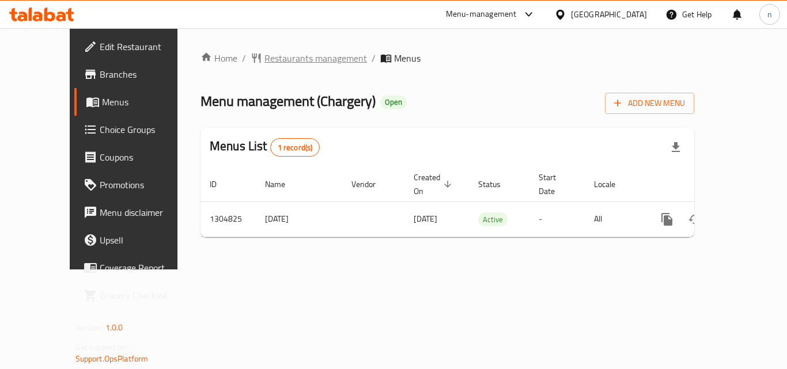  What do you see at coordinates (146, 74) in the screenshot?
I see `span: Branches` at bounding box center [146, 74].